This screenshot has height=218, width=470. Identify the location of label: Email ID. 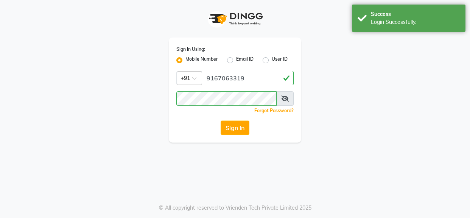
(245, 60).